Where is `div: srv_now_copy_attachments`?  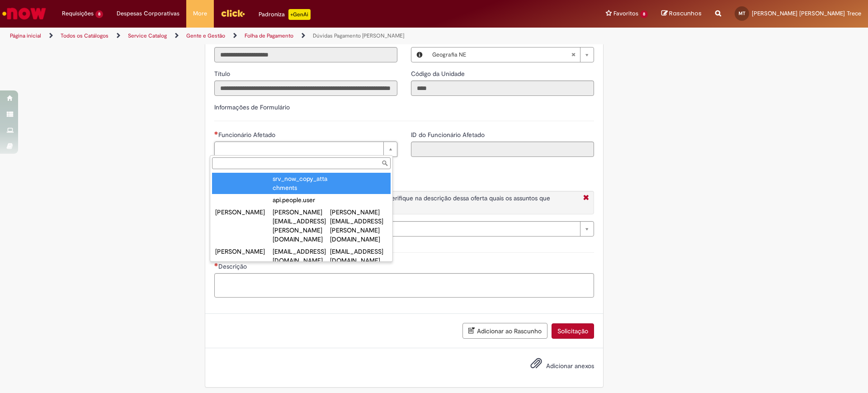 div: srv_now_copy_attachments is located at coordinates (301, 183).